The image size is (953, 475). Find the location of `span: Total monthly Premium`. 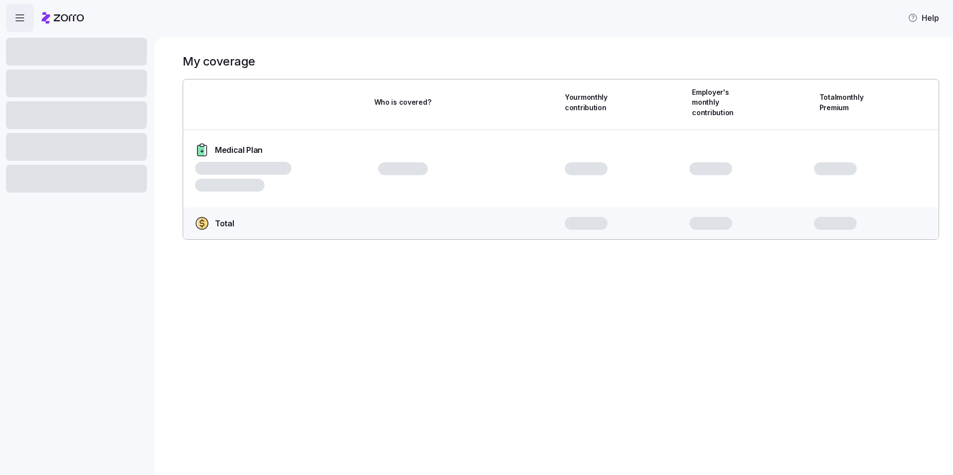

span: Total monthly Premium is located at coordinates (848, 102).